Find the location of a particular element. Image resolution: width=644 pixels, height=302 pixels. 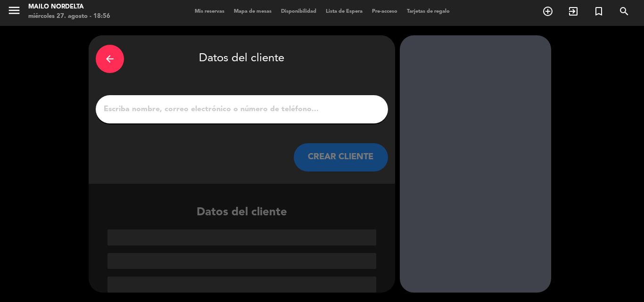

div: Mailo Nordelta is located at coordinates (69, 7).